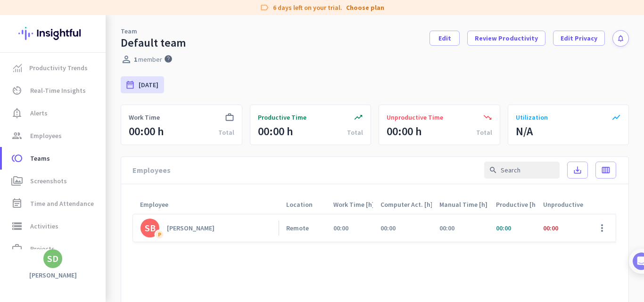 This screenshot has width=644, height=302. What do you see at coordinates (40, 158) in the screenshot?
I see `span: Teams` at bounding box center [40, 158].